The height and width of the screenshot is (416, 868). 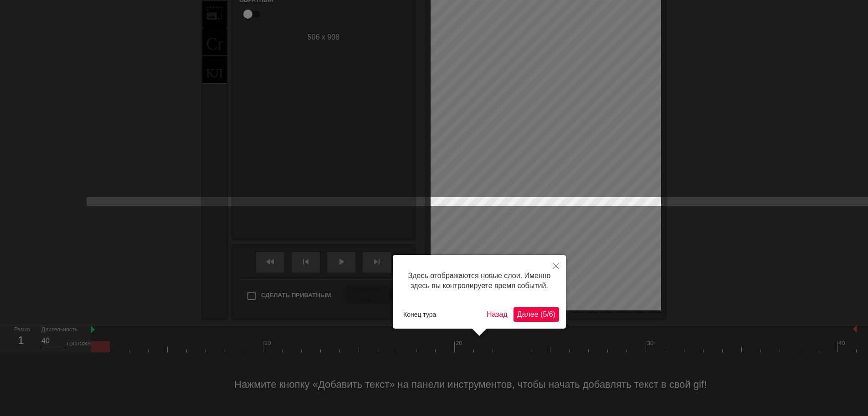 What do you see at coordinates (479, 281) in the screenshot?
I see `div: Здесь отображаются новые слои. Именно здесь вы контролируете время событий.` at bounding box center [479, 281].